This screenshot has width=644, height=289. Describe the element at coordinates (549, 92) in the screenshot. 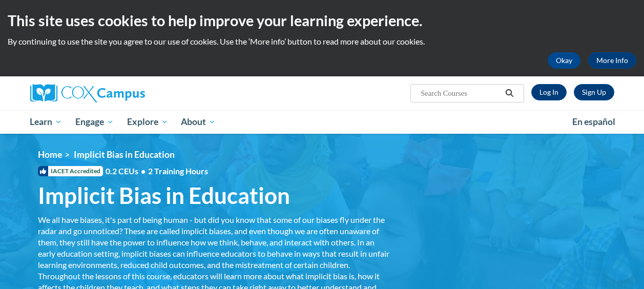

I see `a: Log In` at that location.